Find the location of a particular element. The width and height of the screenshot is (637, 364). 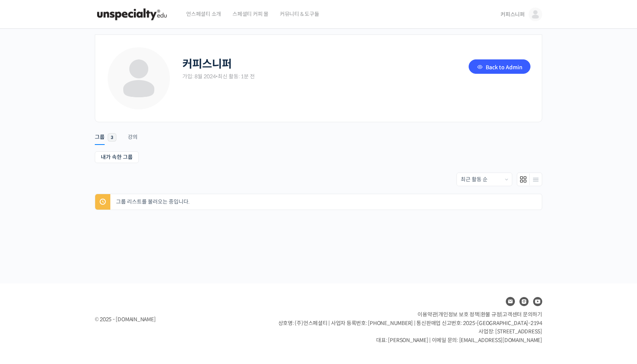

a: 개인정보 보호 정책 is located at coordinates (458, 315).